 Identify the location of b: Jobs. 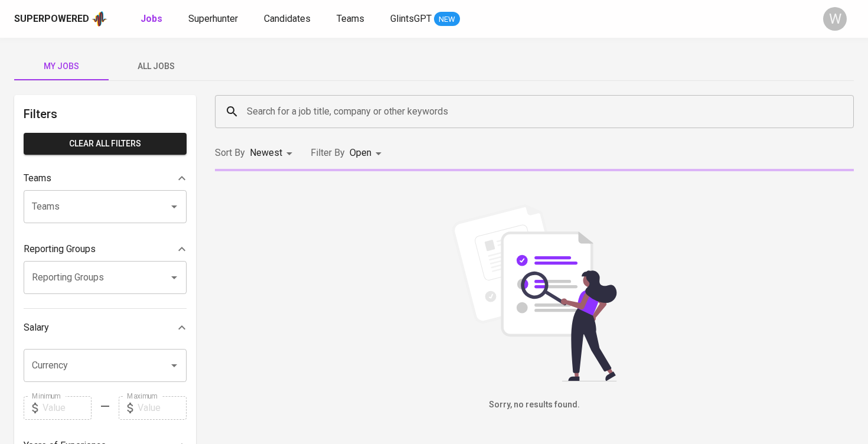
(151, 18).